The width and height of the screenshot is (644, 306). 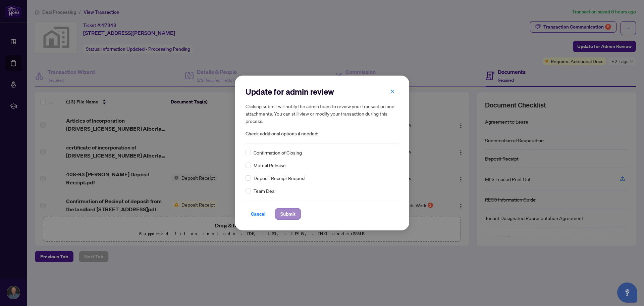 I want to click on button: Open asap, so click(x=627, y=293).